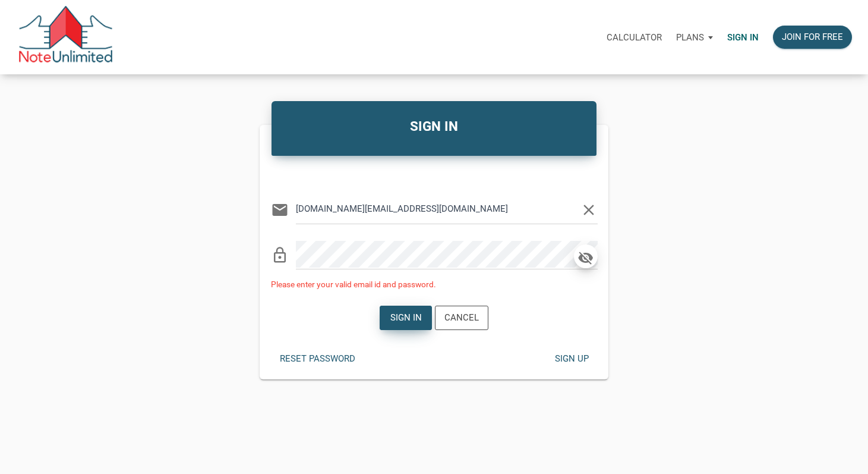  I want to click on h4: SIGN IN, so click(434, 127).